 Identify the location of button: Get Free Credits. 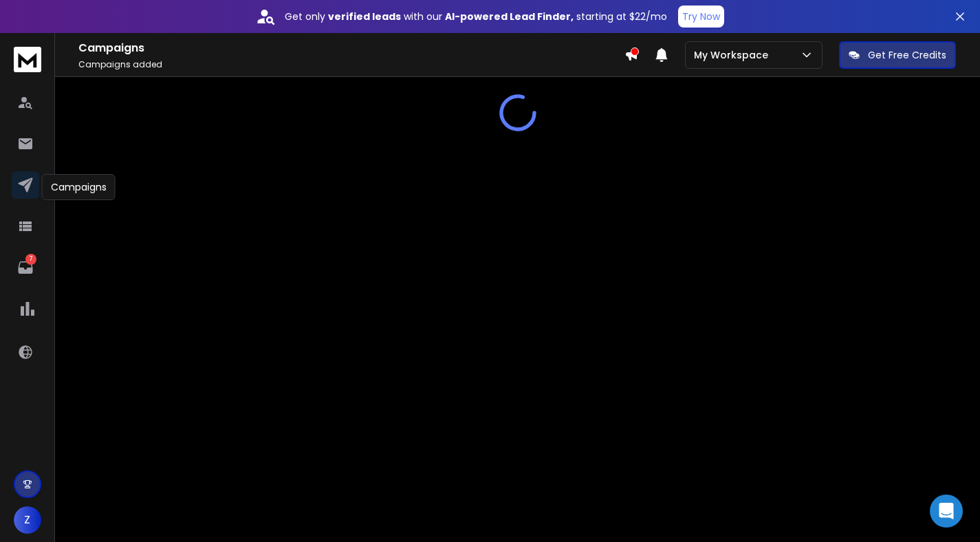
(898, 55).